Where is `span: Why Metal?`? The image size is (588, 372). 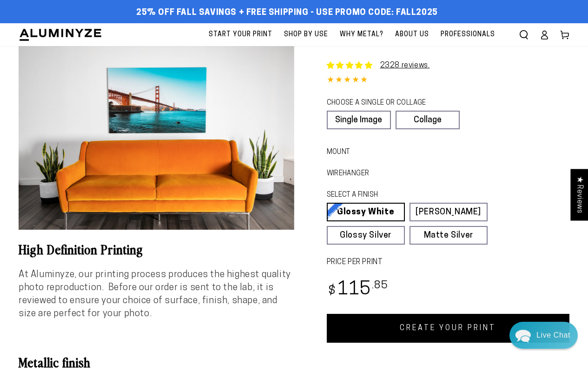
span: Why Metal? is located at coordinates (362, 34).